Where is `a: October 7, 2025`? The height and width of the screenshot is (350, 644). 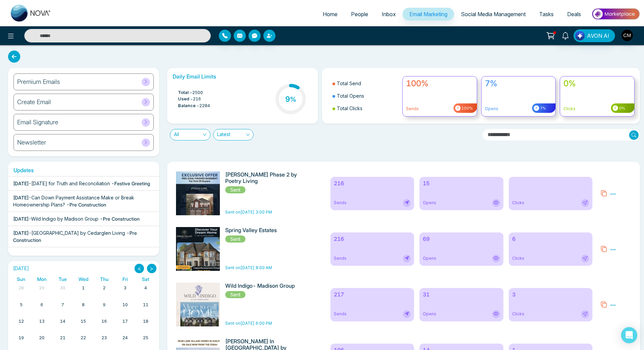
a: October 7, 2025 is located at coordinates (63, 305).